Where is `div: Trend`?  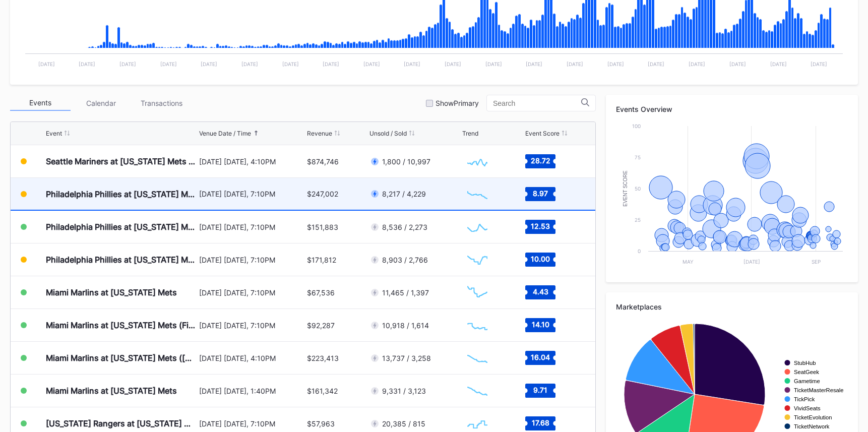 div: Trend is located at coordinates (470, 133).